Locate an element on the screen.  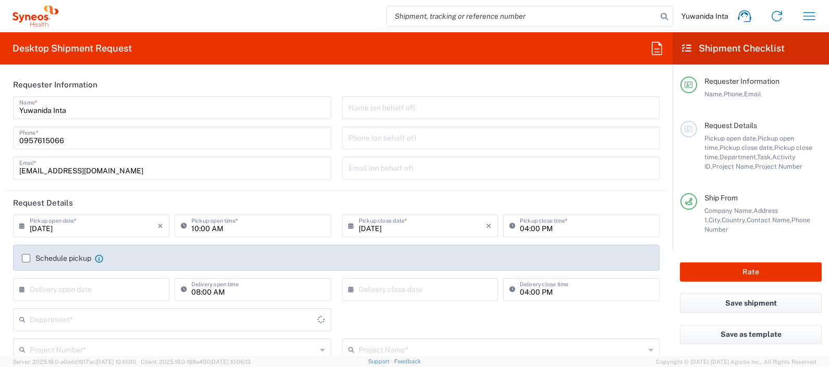
span: Requester Information is located at coordinates (741, 81).